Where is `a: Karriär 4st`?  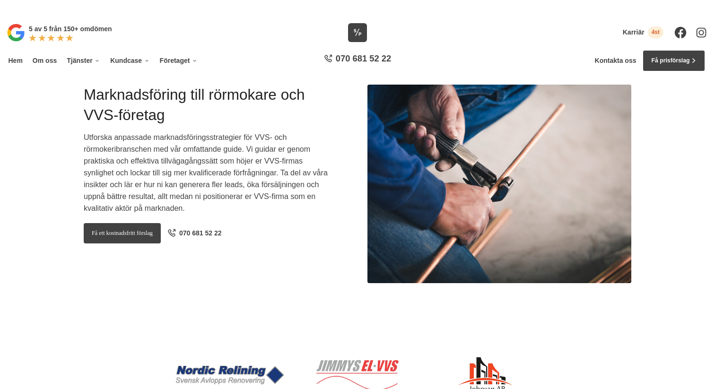 a: Karriär 4st is located at coordinates (643, 32).